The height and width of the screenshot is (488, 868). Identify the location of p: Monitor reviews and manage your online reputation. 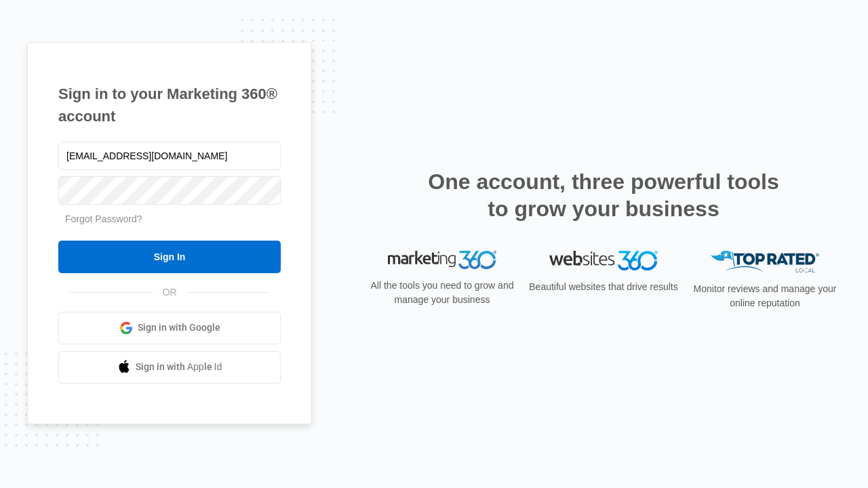
(765, 296).